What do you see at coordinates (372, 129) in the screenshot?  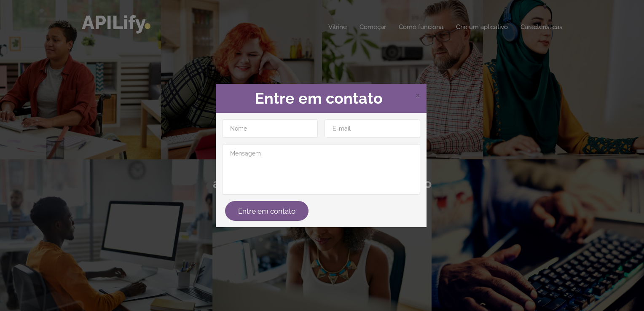 I see `input: E-mail` at bounding box center [372, 129].